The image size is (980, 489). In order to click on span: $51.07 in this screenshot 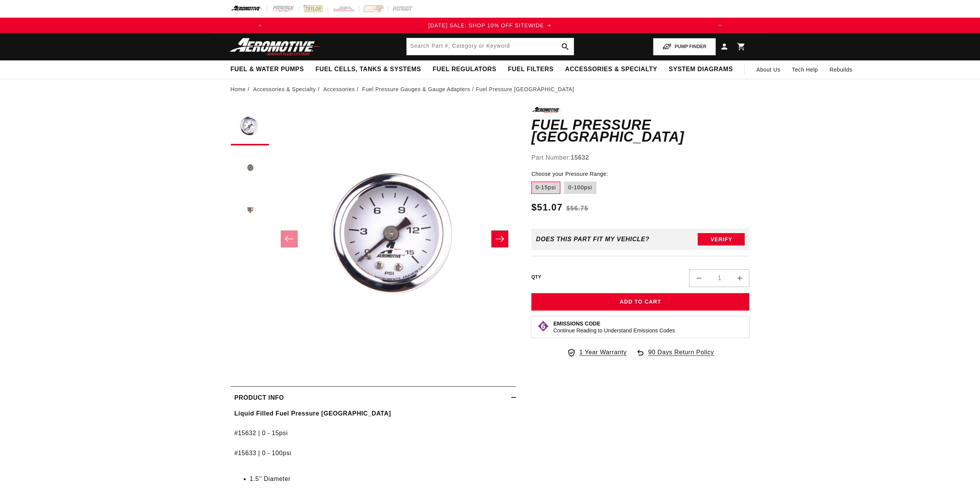, I will do `click(546, 207)`.